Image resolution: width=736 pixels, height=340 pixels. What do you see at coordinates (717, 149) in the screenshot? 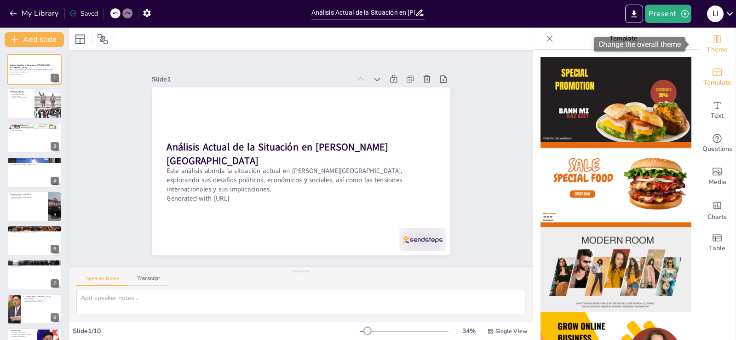
I see `span: Questions` at bounding box center [717, 149].